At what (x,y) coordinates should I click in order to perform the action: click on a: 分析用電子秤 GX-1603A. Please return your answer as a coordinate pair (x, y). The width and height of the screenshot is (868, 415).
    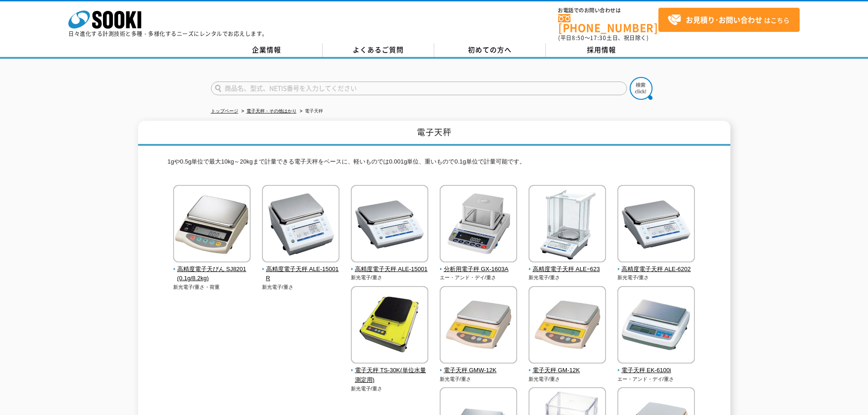
    Looking at the image, I should click on (478, 265).